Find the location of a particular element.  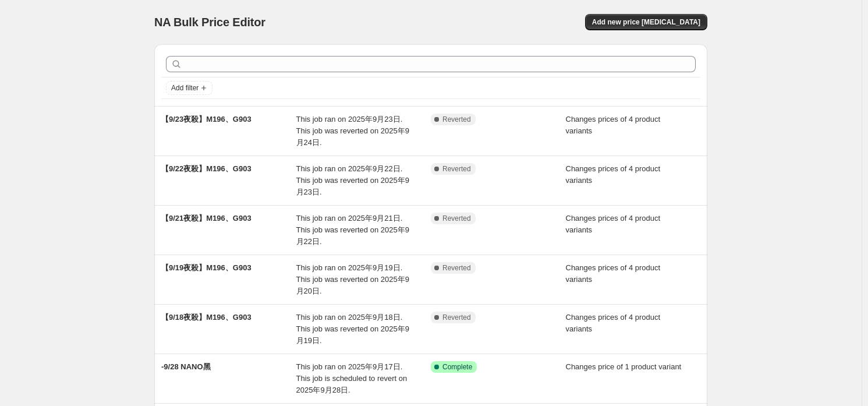

span: 【9/21夜殺】M196、G903 is located at coordinates (206, 218).